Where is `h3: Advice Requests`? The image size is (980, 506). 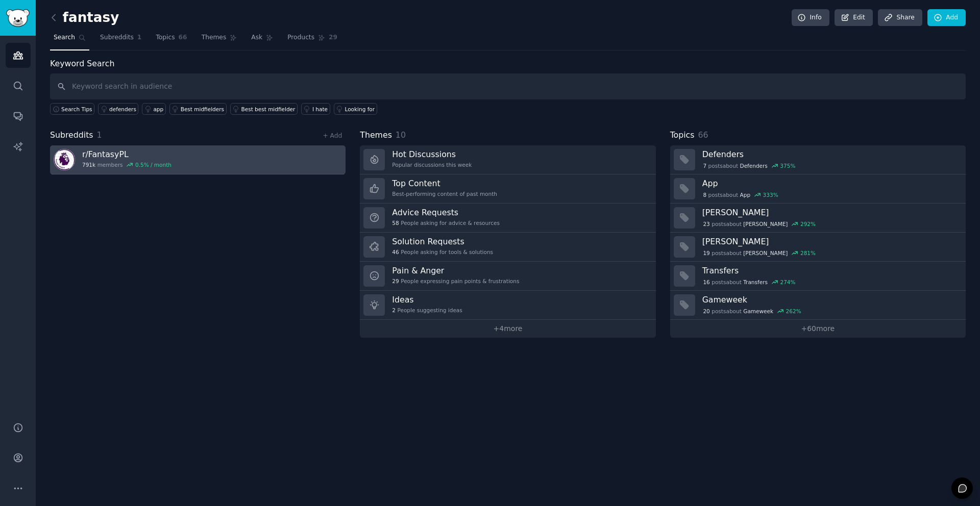
h3: Advice Requests is located at coordinates (446, 212).